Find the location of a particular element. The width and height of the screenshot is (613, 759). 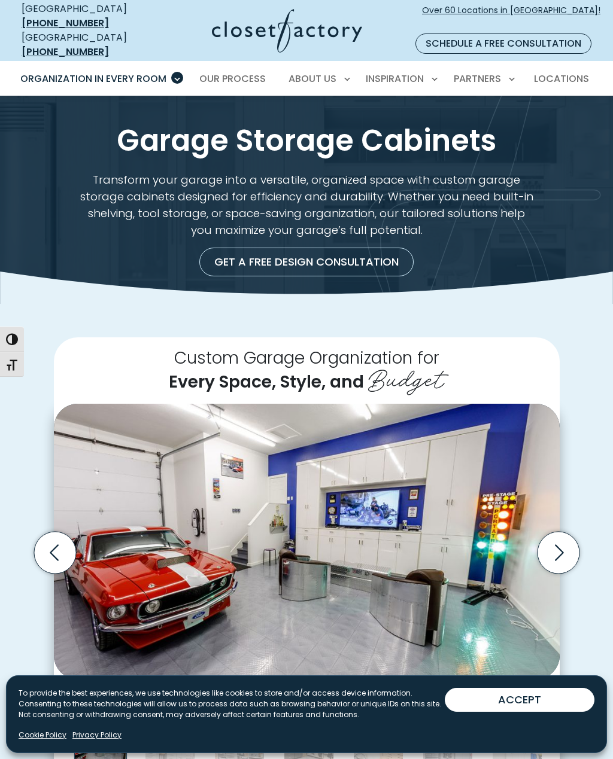

span: Budget is located at coordinates (406, 377).